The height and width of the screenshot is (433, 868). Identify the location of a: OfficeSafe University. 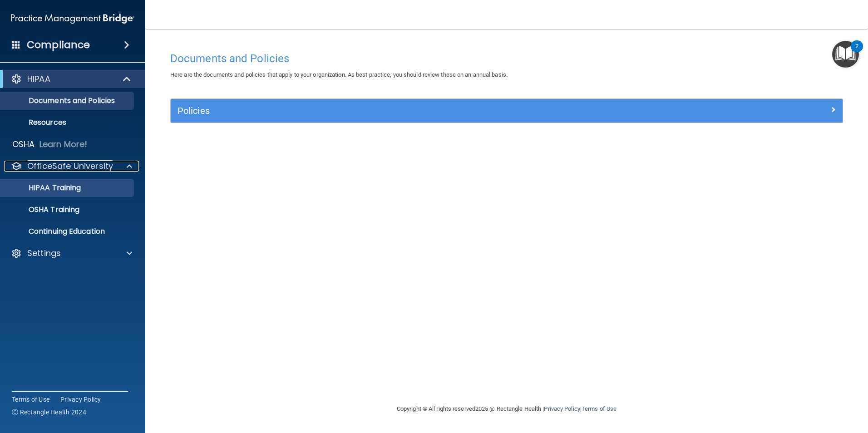
(71, 166).